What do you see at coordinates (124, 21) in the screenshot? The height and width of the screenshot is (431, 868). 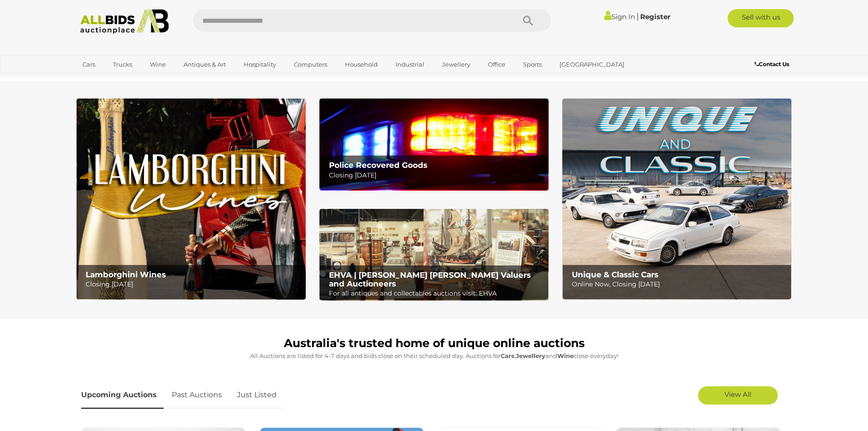 I see `img: Allbids.com.au` at bounding box center [124, 21].